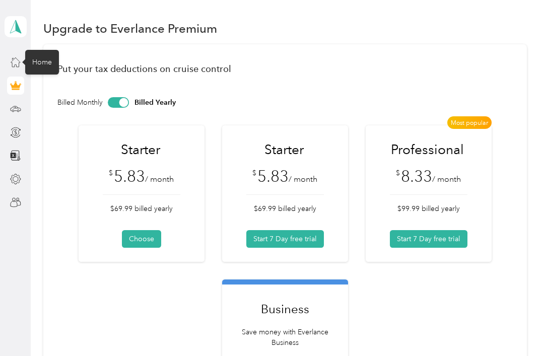  What do you see at coordinates (470, 122) in the screenshot?
I see `span: Most popular` at bounding box center [470, 122].